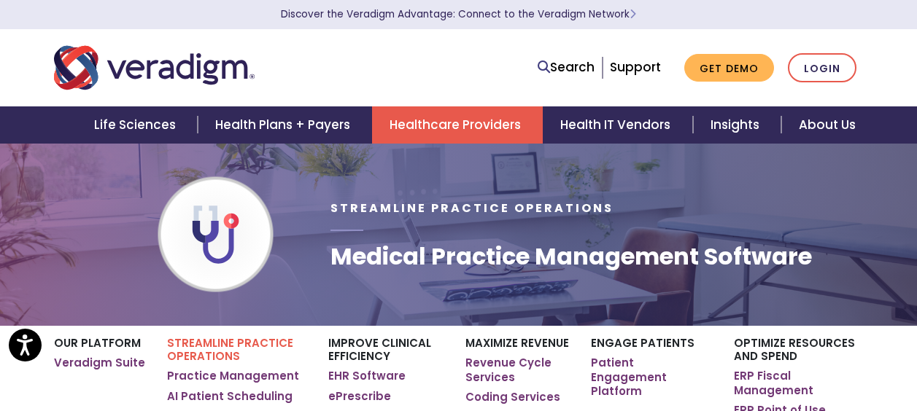 This screenshot has height=411, width=917. What do you see at coordinates (737, 125) in the screenshot?
I see `a: Insights` at bounding box center [737, 125].